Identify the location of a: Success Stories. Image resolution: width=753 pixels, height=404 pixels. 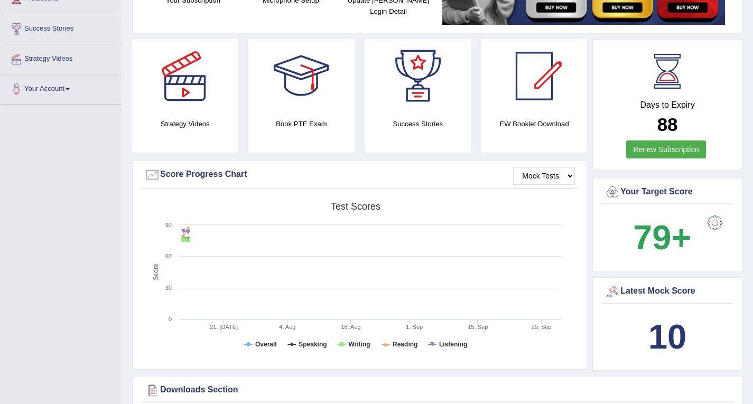
(61, 27).